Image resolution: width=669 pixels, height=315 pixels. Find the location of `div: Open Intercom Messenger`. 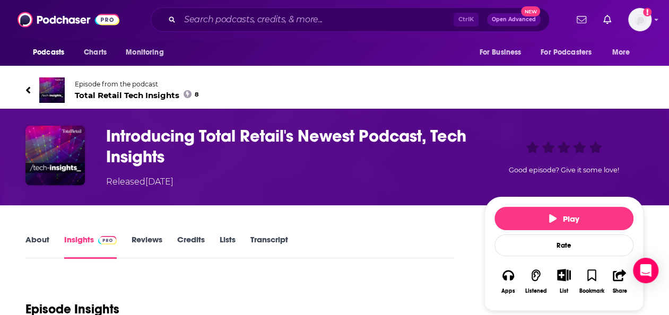

div: Open Intercom Messenger is located at coordinates (646, 271).